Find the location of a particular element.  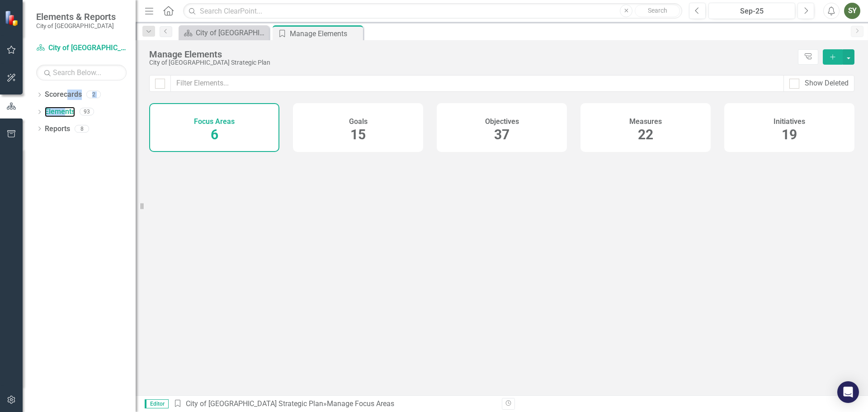

div: 8 is located at coordinates (82, 128).